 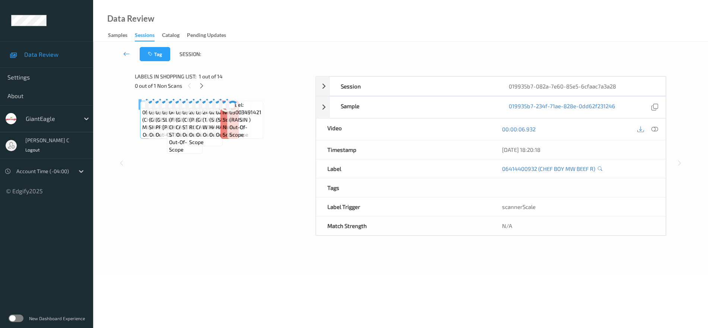 What do you see at coordinates (172, 116) in the screenshot?
I see `span: Label: 03003400752 (GE SLICED PROVO CH)` at bounding box center [172, 116].